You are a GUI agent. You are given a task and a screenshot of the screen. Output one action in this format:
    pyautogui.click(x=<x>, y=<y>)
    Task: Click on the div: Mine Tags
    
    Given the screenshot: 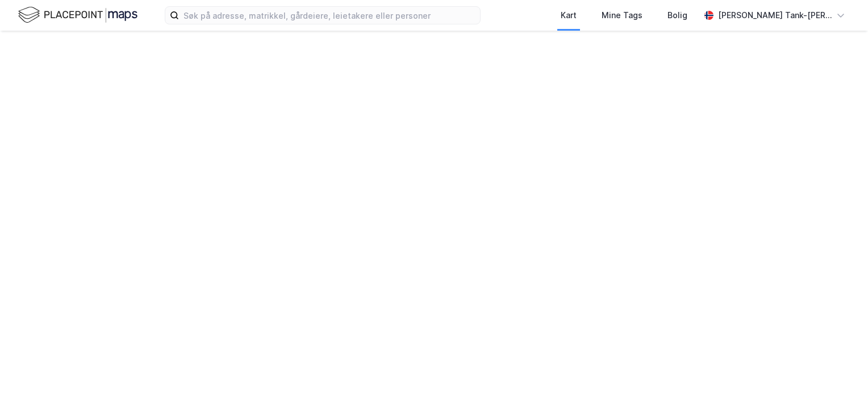 What is the action you would take?
    pyautogui.click(x=622, y=15)
    